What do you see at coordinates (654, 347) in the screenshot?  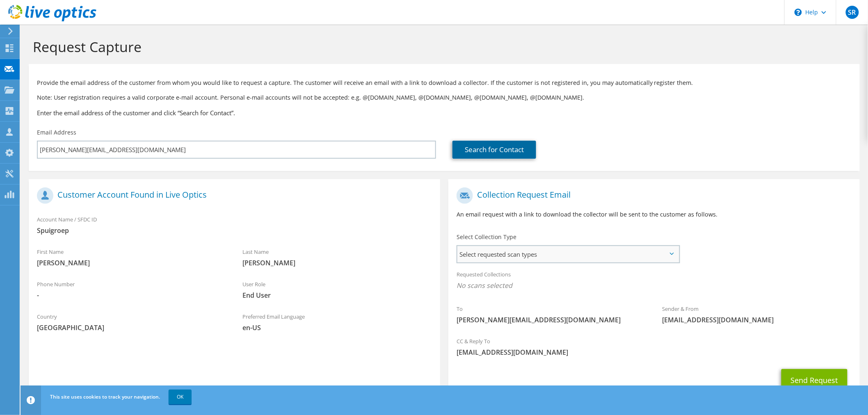 I see `div: CC & Reply To` at bounding box center [654, 347].